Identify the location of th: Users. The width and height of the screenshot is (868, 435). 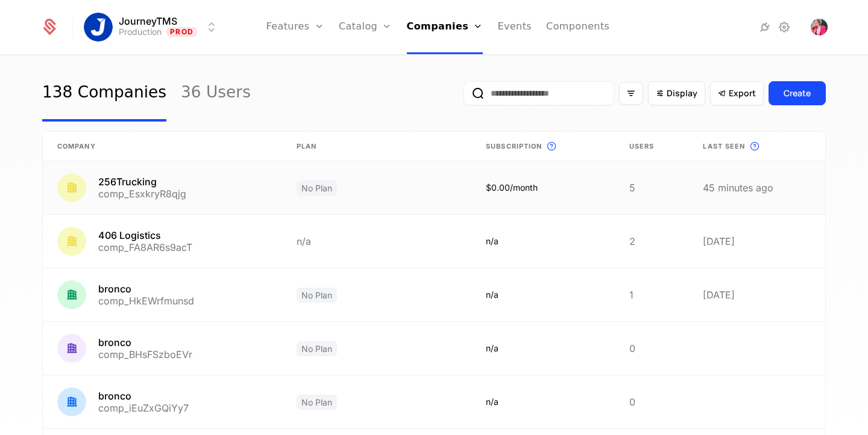
(651, 146).